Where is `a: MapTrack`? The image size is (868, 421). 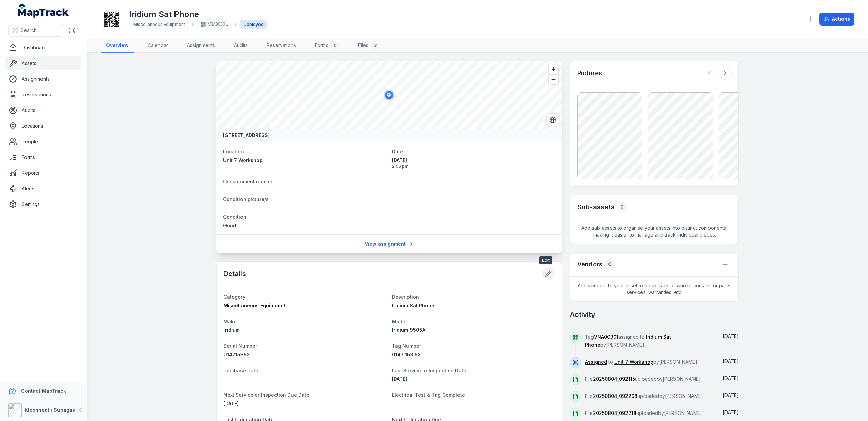 a: MapTrack is located at coordinates (44, 11).